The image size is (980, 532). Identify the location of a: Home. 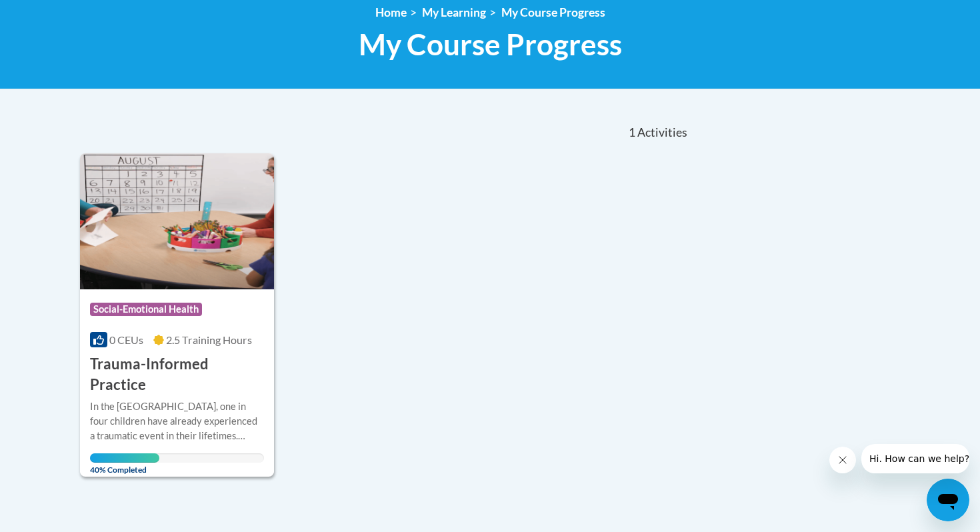
(391, 12).